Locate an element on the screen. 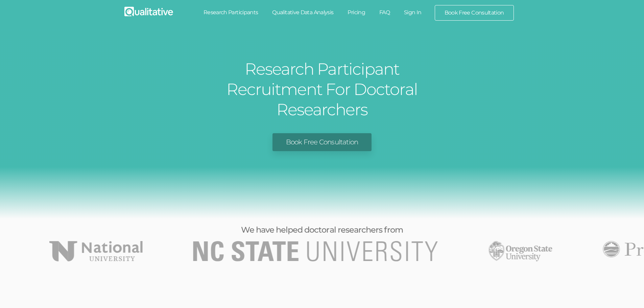  h3: We have helped doctoral researchers from is located at coordinates (322, 230).